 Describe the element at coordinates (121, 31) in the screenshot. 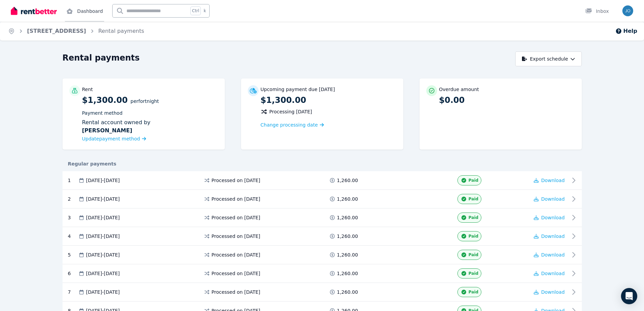

I see `a: Rental payments` at that location.